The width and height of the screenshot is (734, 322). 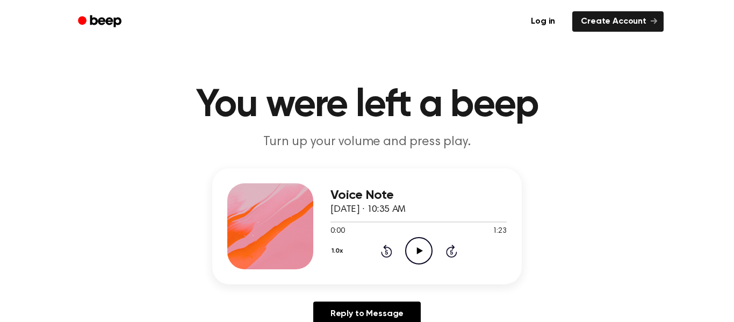 What do you see at coordinates (337, 231) in the screenshot?
I see `span: 0:00` at bounding box center [337, 231].